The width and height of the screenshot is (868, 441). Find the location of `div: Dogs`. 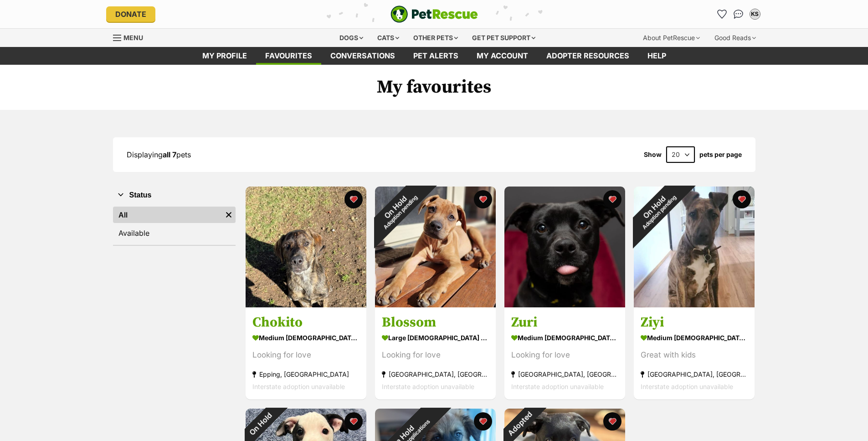

div: Dogs is located at coordinates (351, 38).